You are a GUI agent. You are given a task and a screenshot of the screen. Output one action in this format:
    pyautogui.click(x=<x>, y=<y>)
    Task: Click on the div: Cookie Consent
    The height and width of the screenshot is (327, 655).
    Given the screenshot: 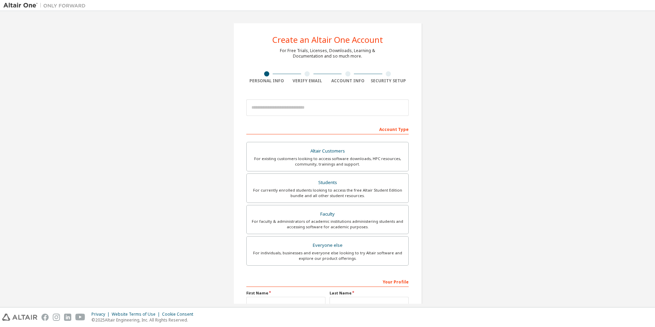 What is the action you would take?
    pyautogui.click(x=179, y=314)
    